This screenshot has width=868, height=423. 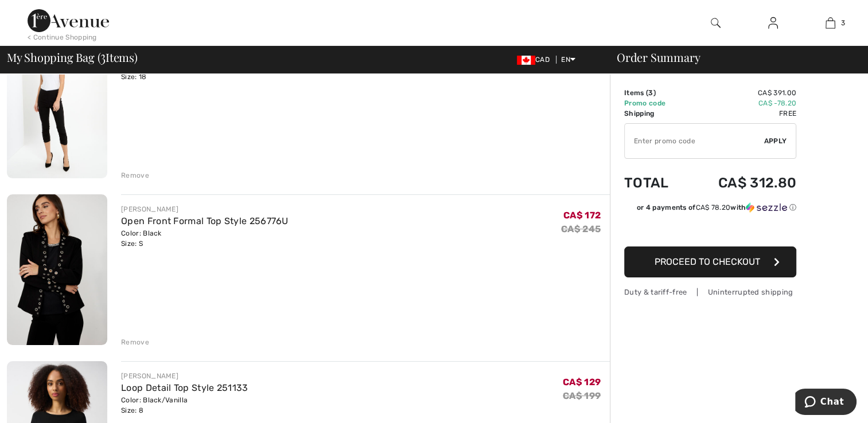 What do you see at coordinates (694, 141) in the screenshot?
I see `input: Promo code` at bounding box center [694, 141].